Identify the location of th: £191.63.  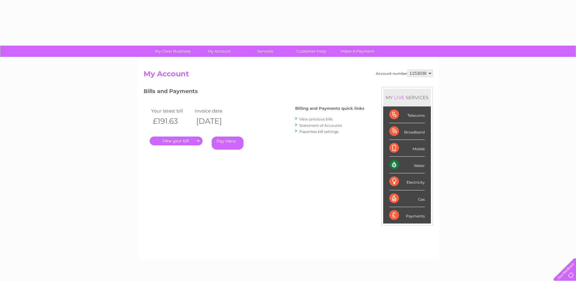
(172, 121).